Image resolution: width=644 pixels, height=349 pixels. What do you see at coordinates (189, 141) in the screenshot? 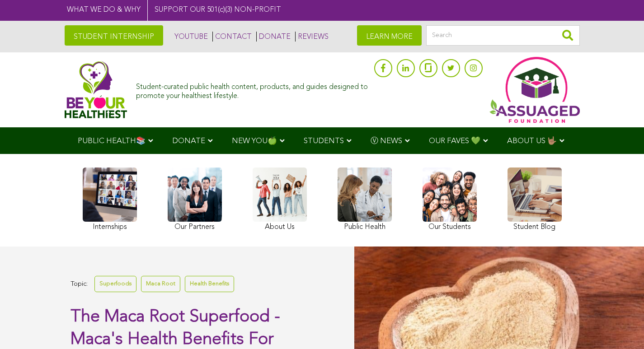
I see `span: DONATE` at bounding box center [189, 141].